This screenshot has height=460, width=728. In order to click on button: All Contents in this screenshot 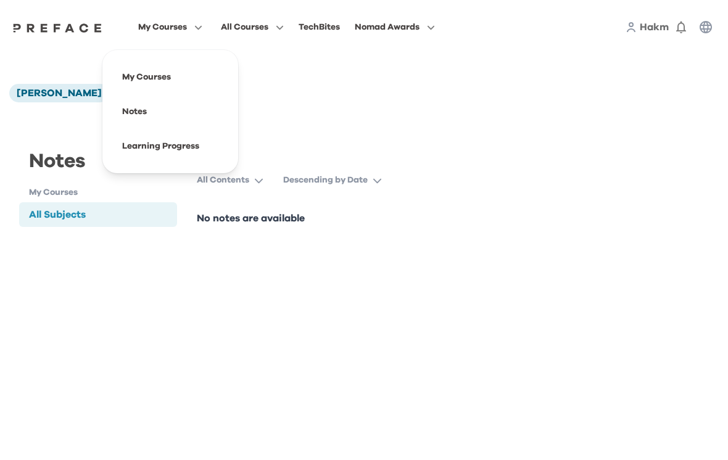, I will do `click(235, 180)`.